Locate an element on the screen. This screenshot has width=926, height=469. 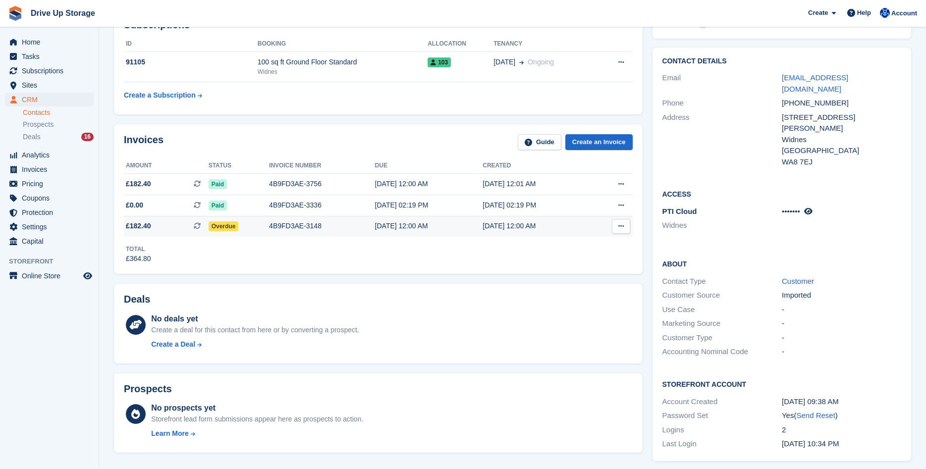
h2: Access is located at coordinates (782, 194).